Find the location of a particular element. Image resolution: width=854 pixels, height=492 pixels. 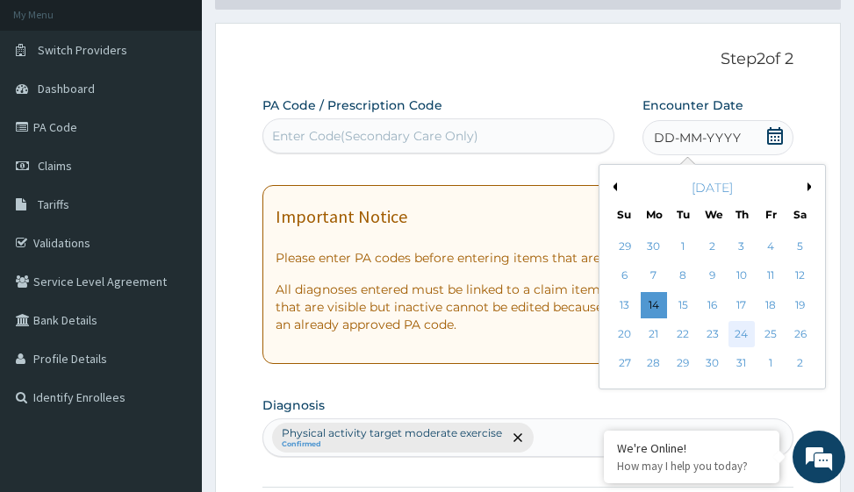

div: Fr is located at coordinates (771, 214).